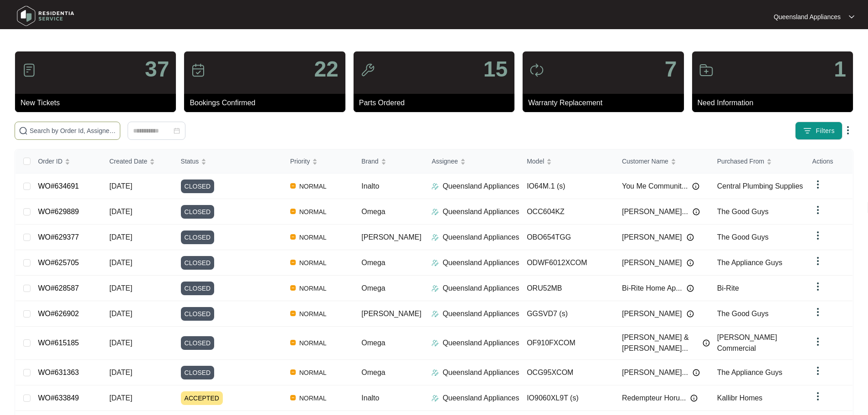 This screenshot has height=415, width=868. What do you see at coordinates (652, 288) in the screenshot?
I see `span: Bi-Rite Home Ap...` at bounding box center [652, 288].